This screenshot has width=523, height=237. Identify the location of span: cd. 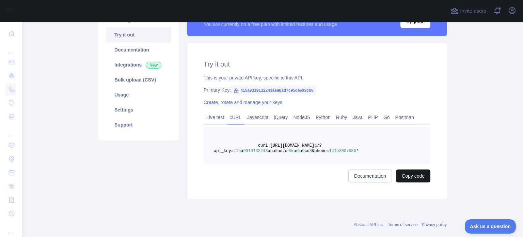
(307, 151).